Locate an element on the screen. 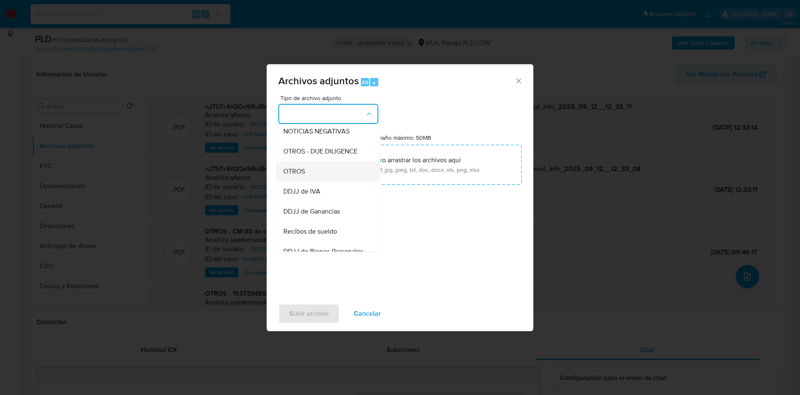 The image size is (800, 395). span: Cancelar is located at coordinates (367, 313).